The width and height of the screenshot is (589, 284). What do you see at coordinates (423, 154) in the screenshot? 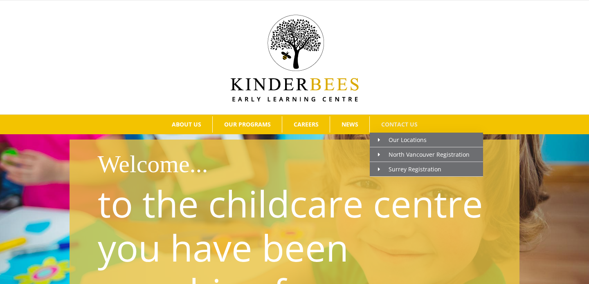
I see `span: North Vancouver Registration` at bounding box center [423, 154].